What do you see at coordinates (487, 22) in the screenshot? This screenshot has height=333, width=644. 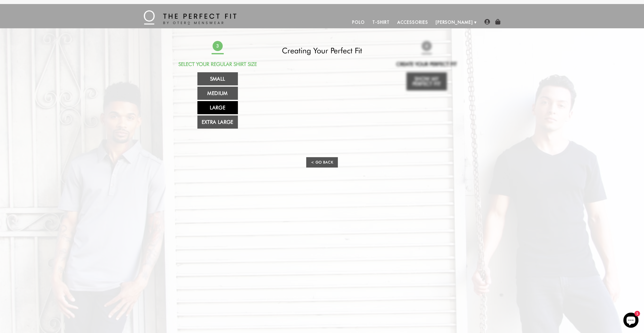 I see `img: user-account-icon.png` at bounding box center [487, 22].